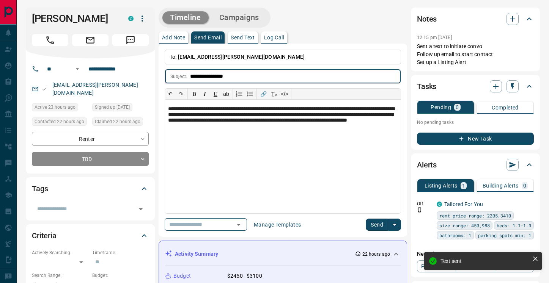  I want to click on p: New Alert:, so click(475, 254).